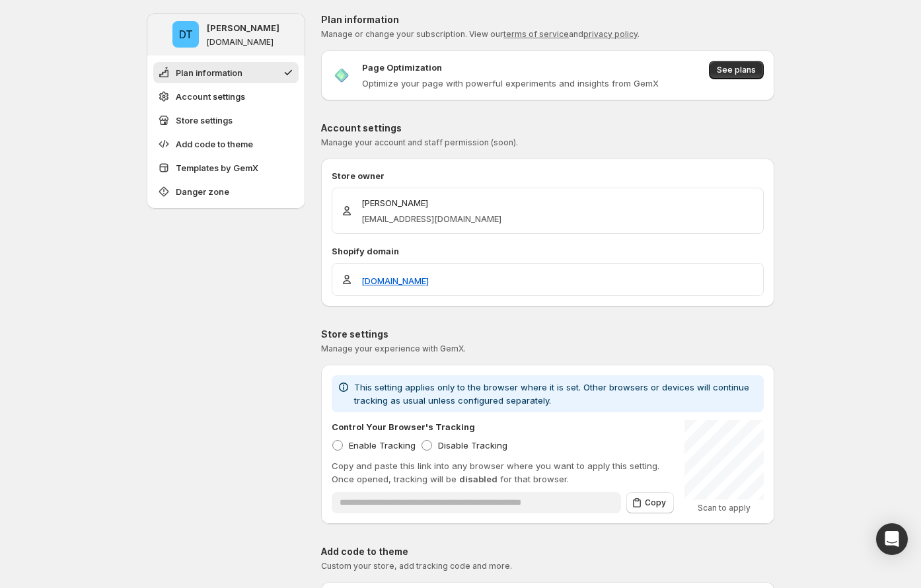  Describe the element at coordinates (214, 144) in the screenshot. I see `span: Add code to theme` at that location.